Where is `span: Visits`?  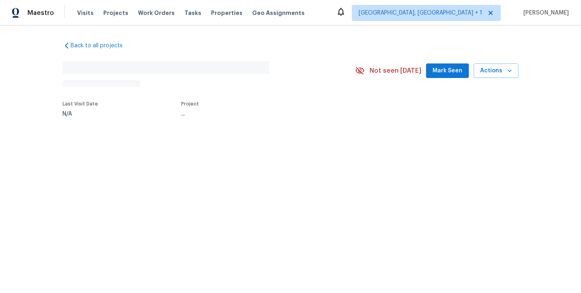
span: Visits is located at coordinates (85, 13).